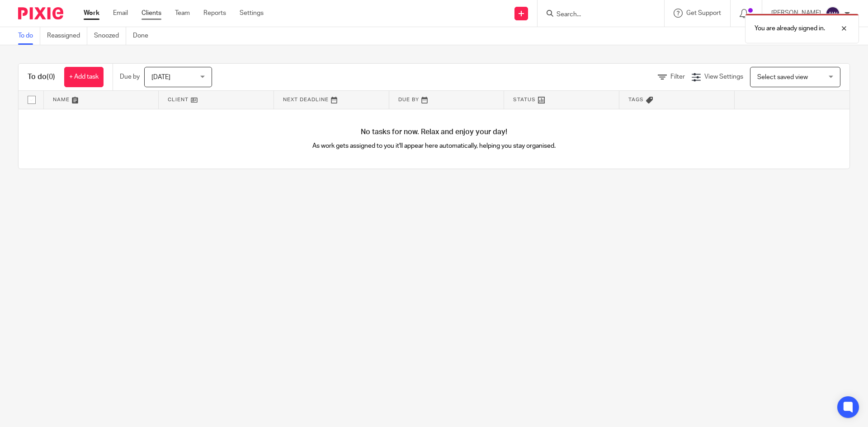 Image resolution: width=868 pixels, height=427 pixels. Describe the element at coordinates (434, 146) in the screenshot. I see `p: As work gets assigned to you it'll appear here automatically, helping you stay organised.` at that location.